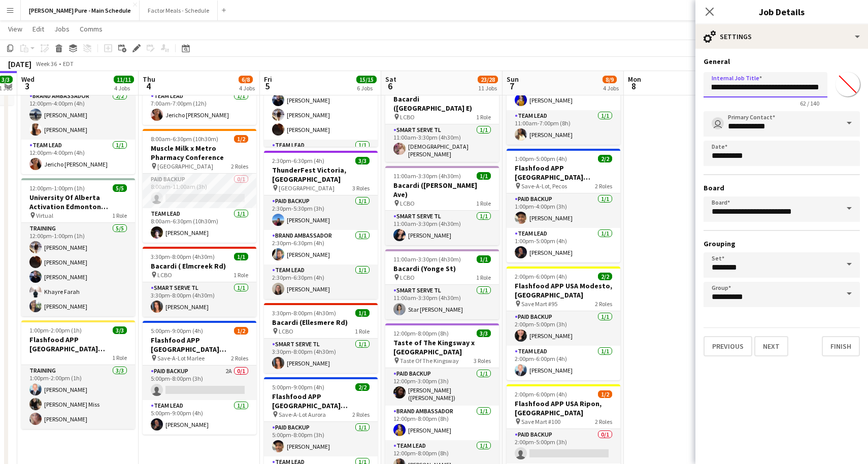 The height and width of the screenshot is (464, 868). Describe the element at coordinates (79, 247) in the screenshot. I see `div: 12:00pm-1:00pm (1h)5/5University Of Alberta Activation Edmonton Training Virtual1 RoleTraining5/5...` at that location.